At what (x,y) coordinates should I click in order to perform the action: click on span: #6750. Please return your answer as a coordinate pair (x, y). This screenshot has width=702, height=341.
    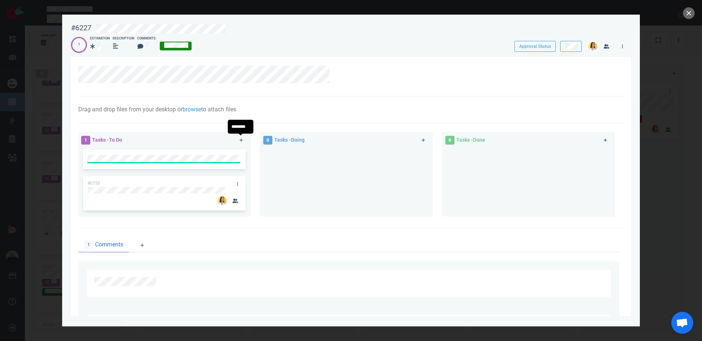
    Looking at the image, I should click on (94, 184).